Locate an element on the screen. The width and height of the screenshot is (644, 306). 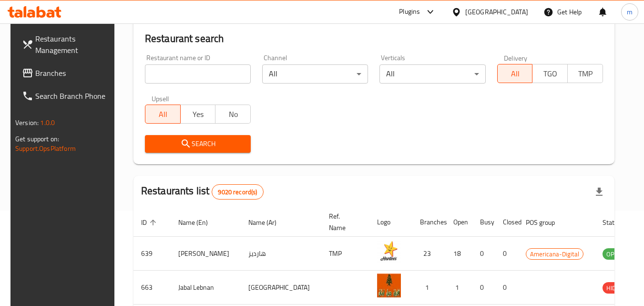
div: Total records count is located at coordinates (237, 192).